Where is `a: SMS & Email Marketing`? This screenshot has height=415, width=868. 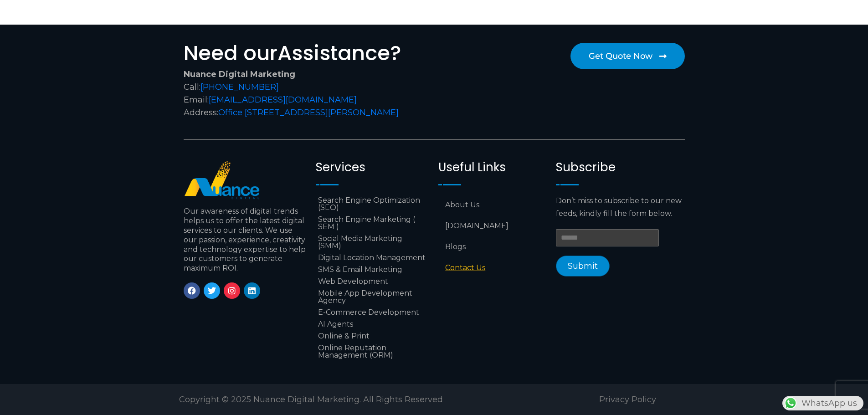
a: SMS & Email Marketing is located at coordinates (372, 269).